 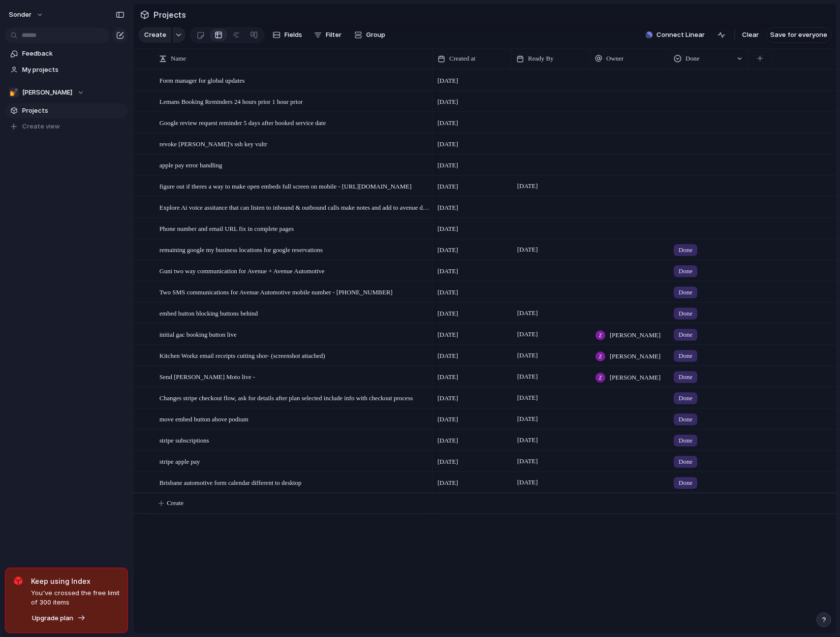 What do you see at coordinates (295, 207) in the screenshot?
I see `span: Explore Ai voice assitance that can listen to inbound & outbound calls make notes and add to aven...` at bounding box center [295, 207].